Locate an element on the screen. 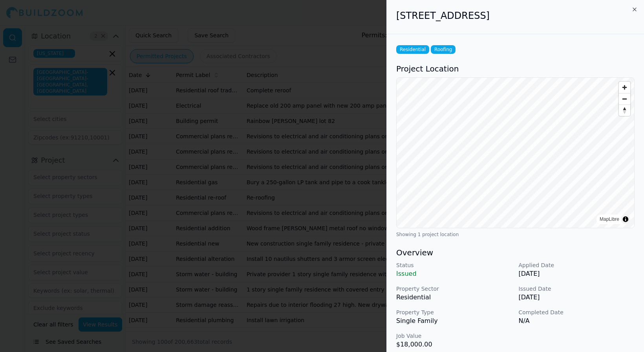  span: Residential is located at coordinates (413, 49).